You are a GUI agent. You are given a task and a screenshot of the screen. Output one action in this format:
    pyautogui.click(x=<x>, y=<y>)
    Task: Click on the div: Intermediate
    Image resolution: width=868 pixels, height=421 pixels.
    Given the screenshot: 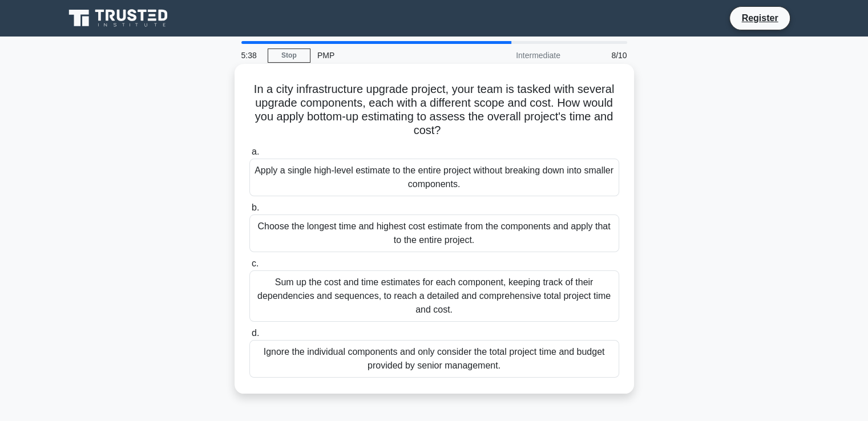 What is the action you would take?
    pyautogui.click(x=517, y=55)
    